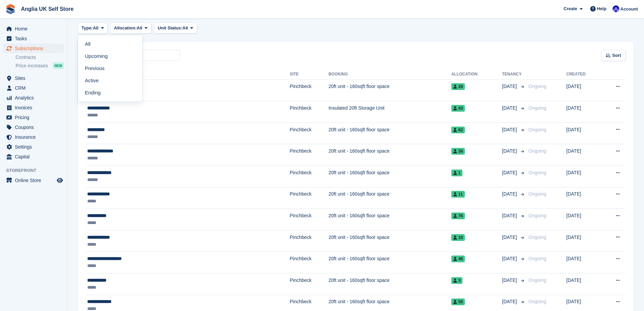 The width and height of the screenshot is (644, 311). I want to click on span: 76, so click(458, 216).